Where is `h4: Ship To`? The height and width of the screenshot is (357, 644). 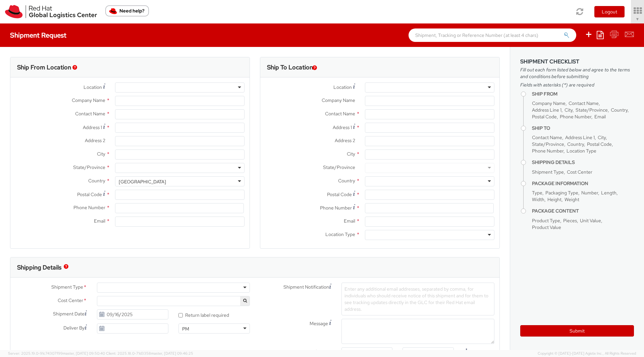 h4: Ship To is located at coordinates (583, 128).